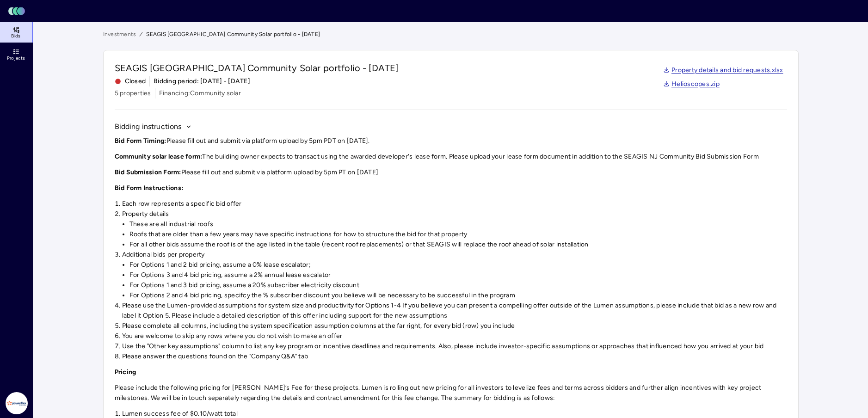  What do you see at coordinates (125, 372) in the screenshot?
I see `strong: Pricing` at bounding box center [125, 372].